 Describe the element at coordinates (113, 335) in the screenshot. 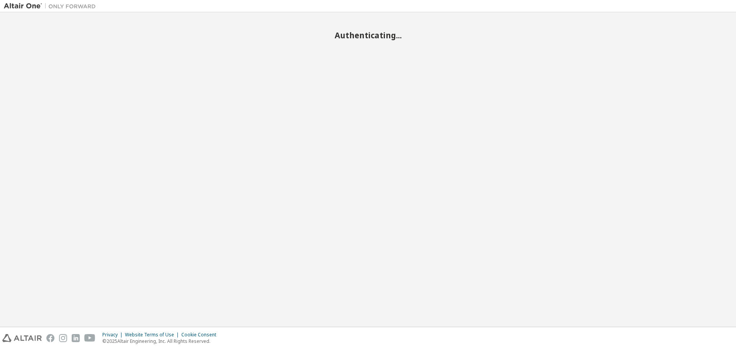

I see `div: Privacy` at that location.